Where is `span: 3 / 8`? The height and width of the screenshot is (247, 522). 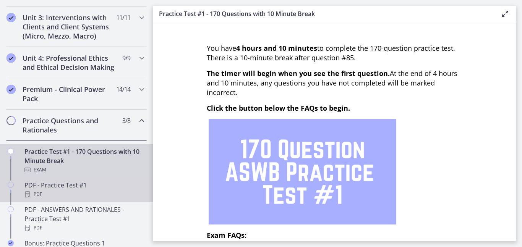 span: 3 / 8 is located at coordinates (126, 121).